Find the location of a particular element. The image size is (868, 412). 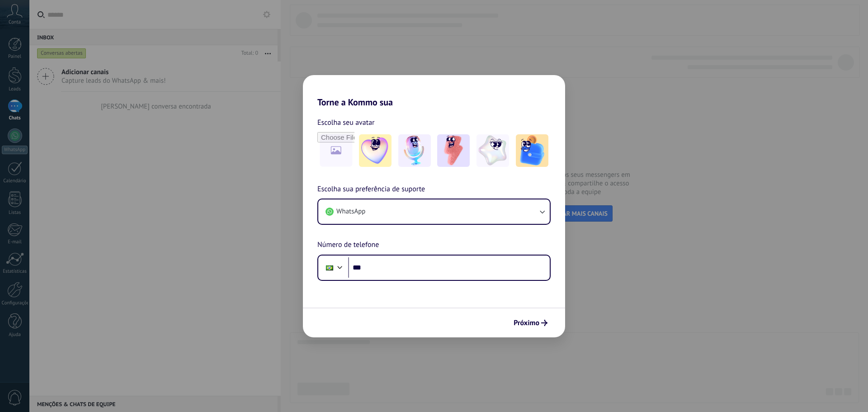

span: WhatsApp is located at coordinates (351, 211).